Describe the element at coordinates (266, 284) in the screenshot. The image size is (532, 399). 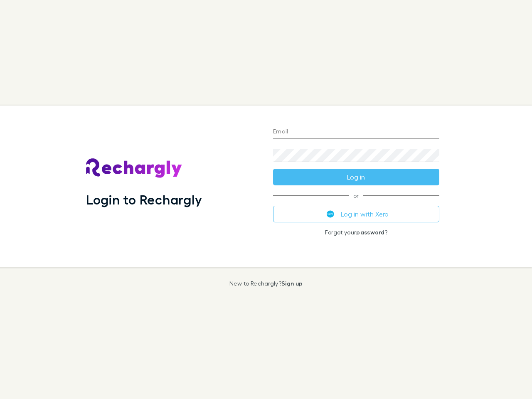
I see `p: New to Rechargly?` at that location.